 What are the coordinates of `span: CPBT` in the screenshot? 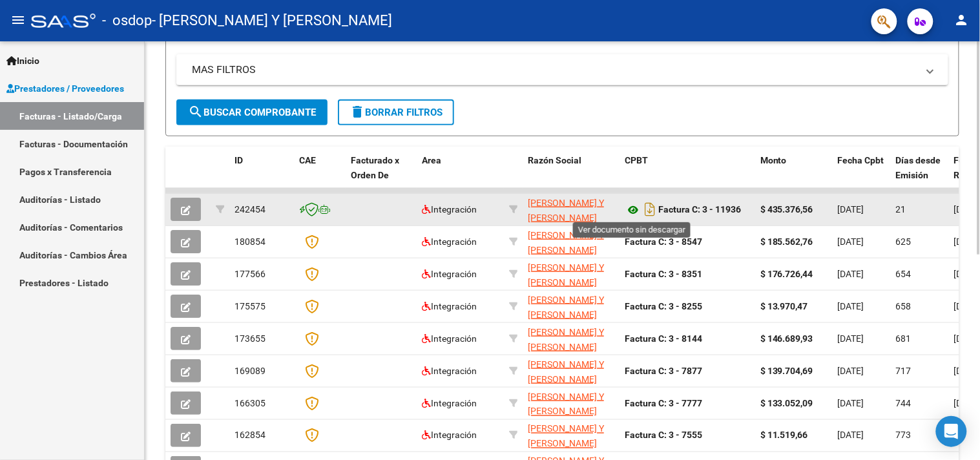 It's located at (636, 160).